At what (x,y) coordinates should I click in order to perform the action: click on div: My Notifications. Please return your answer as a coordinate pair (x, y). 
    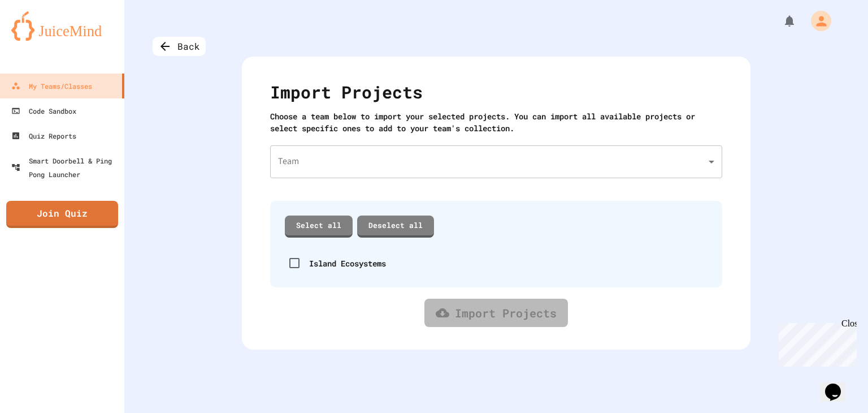
    Looking at the image, I should click on (781, 21).